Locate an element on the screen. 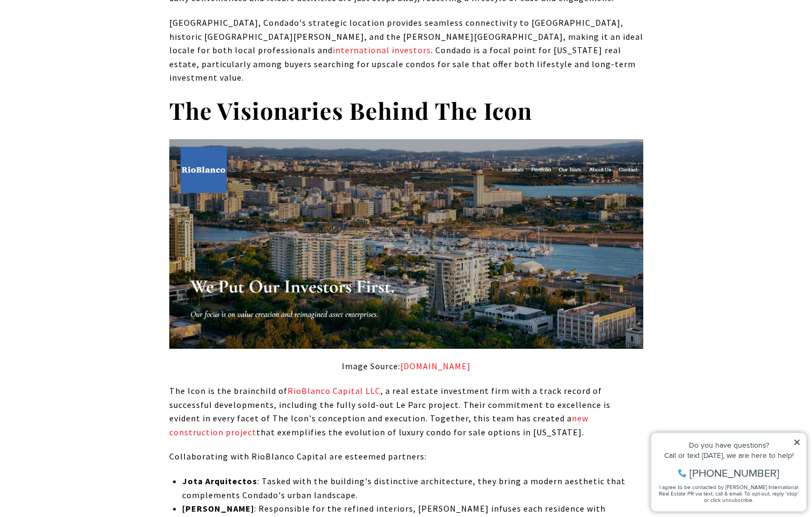 The image size is (812, 517). div: Do you have questions? is located at coordinates (83, 28).